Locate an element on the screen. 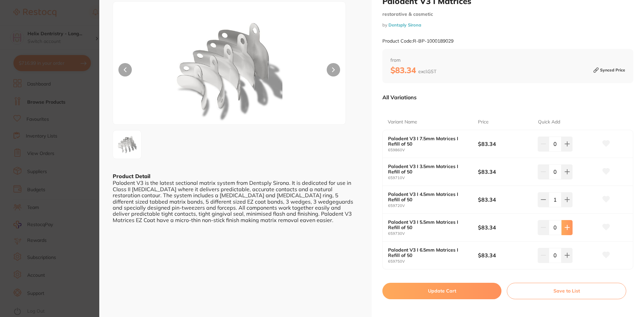 The width and height of the screenshot is (644, 317). span: excl. GST is located at coordinates (428, 72).